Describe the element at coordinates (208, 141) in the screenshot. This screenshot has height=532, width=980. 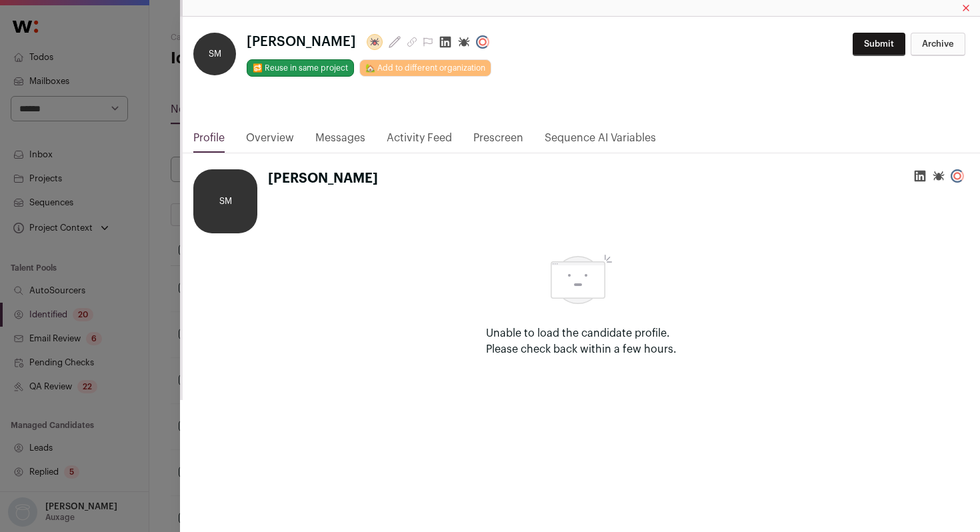
I see `a: Profile` at that location.